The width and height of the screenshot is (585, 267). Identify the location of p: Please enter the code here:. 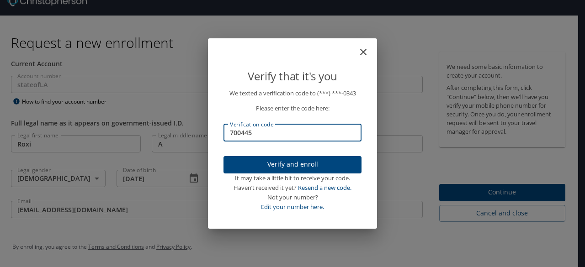
(293, 108).